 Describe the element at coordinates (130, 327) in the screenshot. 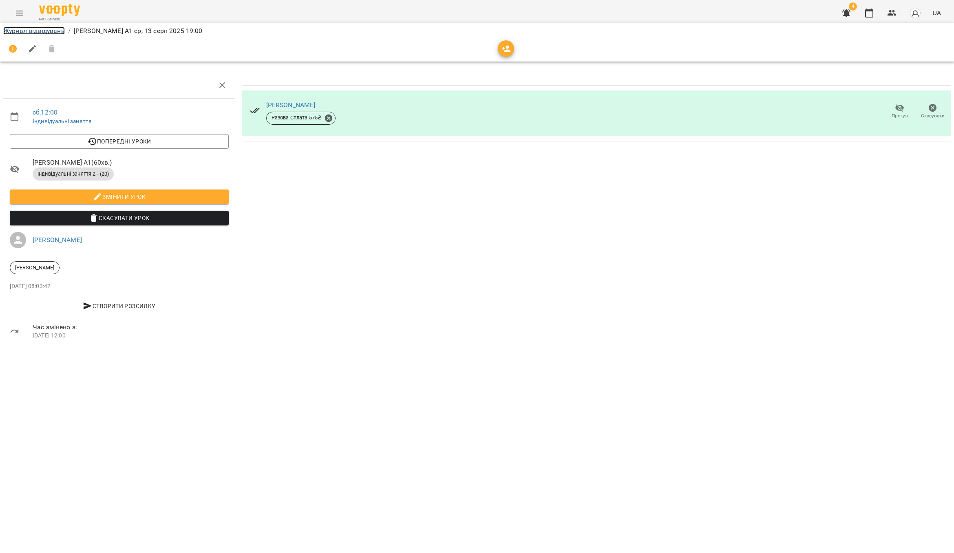

I see `span: Час змінено з:` at that location.